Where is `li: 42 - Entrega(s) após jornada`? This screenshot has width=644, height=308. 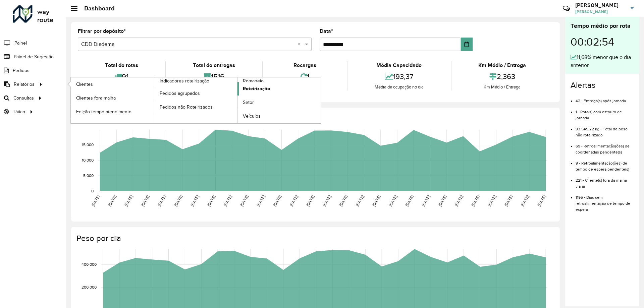 li: 42 - Entrega(s) após jornada is located at coordinates (605, 98).